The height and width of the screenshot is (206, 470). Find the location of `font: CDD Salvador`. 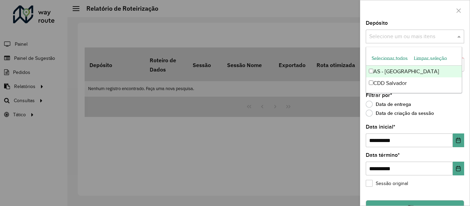

font: CDD Salvador is located at coordinates (389, 83).